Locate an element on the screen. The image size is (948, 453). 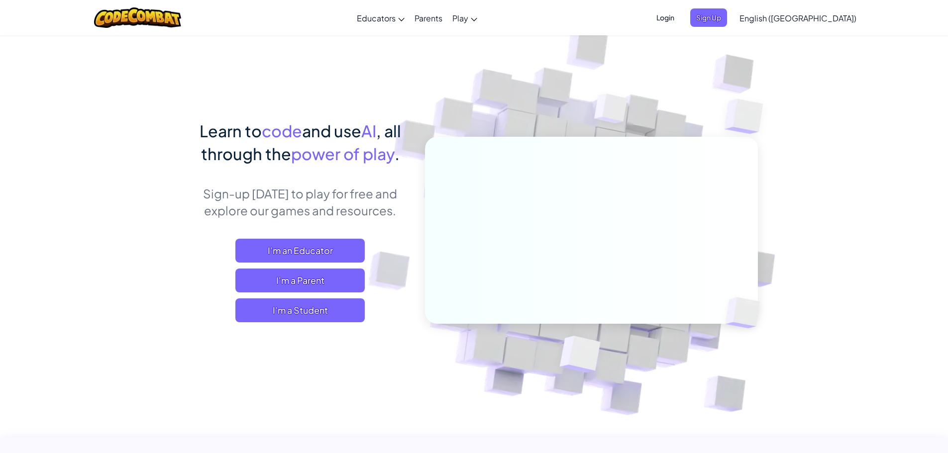
a: Parents is located at coordinates (428, 18).